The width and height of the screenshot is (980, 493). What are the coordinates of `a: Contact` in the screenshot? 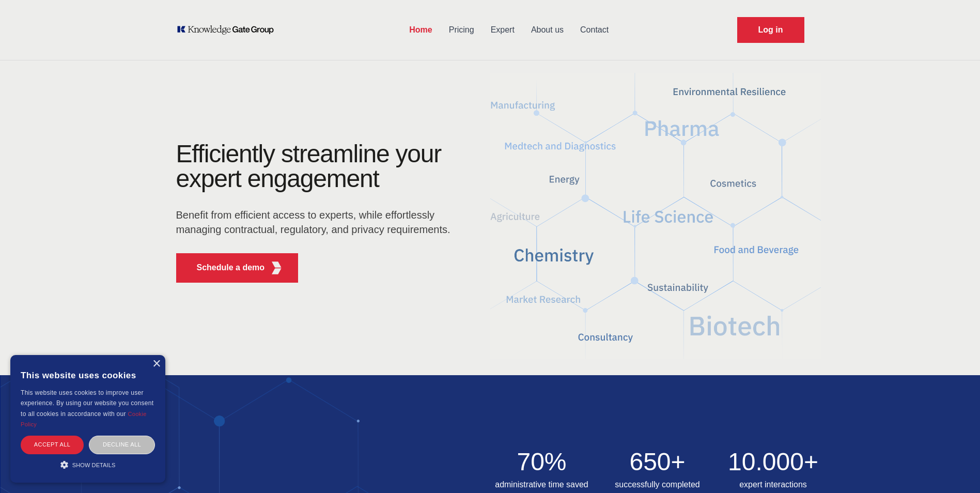 It's located at (594, 30).